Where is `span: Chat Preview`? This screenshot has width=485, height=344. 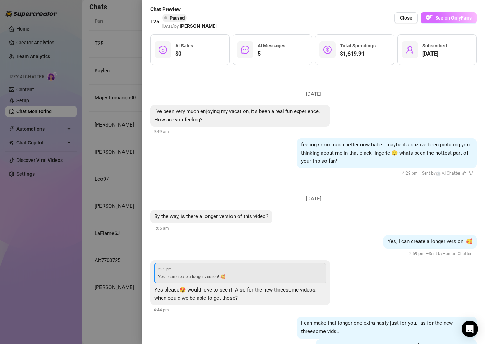
span: Chat Preview is located at coordinates (184, 10).